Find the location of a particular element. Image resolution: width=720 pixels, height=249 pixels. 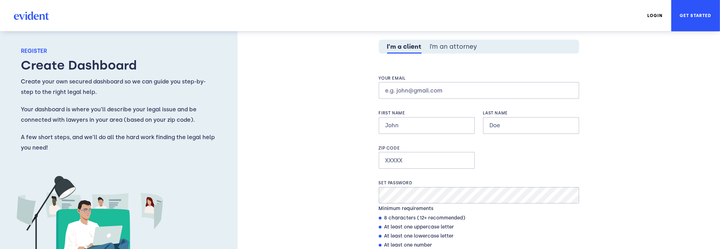

label: Zip code is located at coordinates (427, 148).